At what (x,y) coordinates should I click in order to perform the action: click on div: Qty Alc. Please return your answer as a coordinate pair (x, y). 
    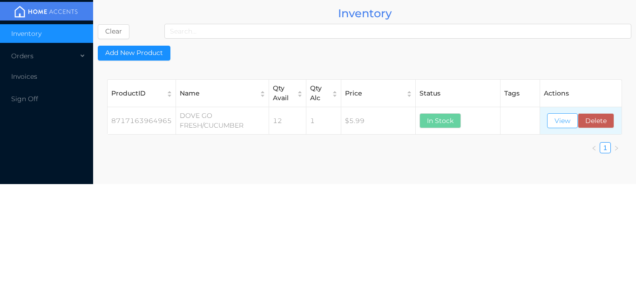
    Looking at the image, I should click on (318, 93).